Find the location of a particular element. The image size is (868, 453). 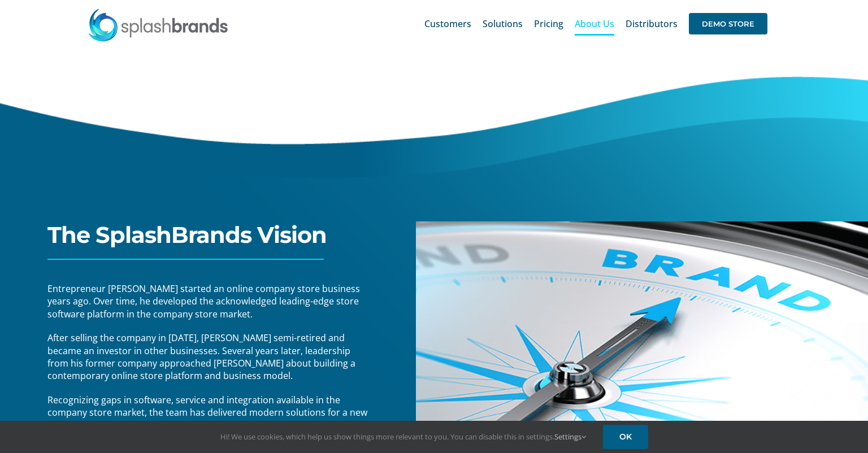

a: Distributors is located at coordinates (651, 24).